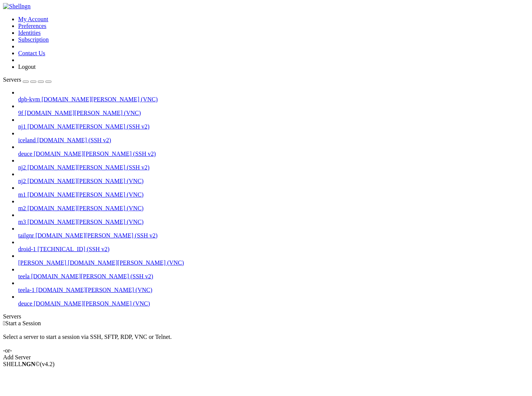 This screenshot has height=396, width=532. I want to click on div: Select a server to start a session via SSH, SFTP, RDP, VNC or Telnet. -or-, so click(266, 341).